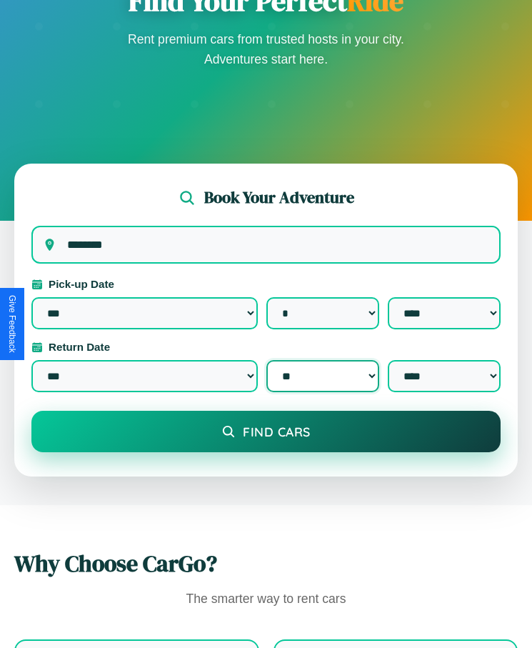  What do you see at coordinates (266, 599) in the screenshot?
I see `p: The smarter way to rent cars` at bounding box center [266, 599].